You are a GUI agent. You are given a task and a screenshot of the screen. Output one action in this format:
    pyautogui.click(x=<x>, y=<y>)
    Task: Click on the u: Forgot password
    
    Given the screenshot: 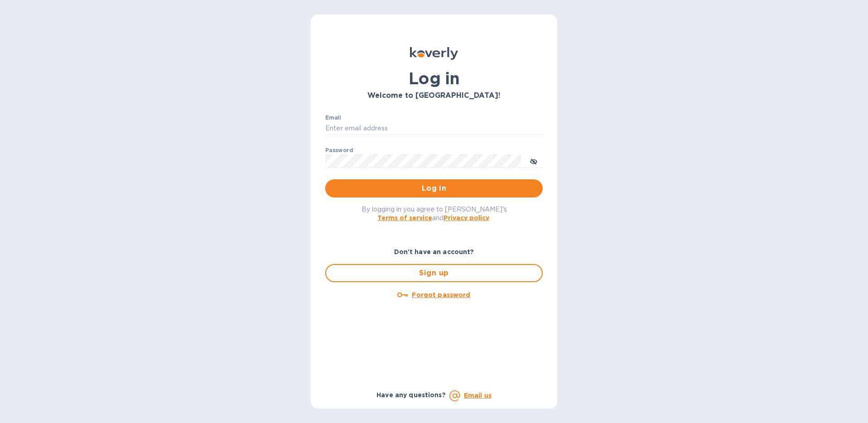 What is the action you would take?
    pyautogui.click(x=440, y=295)
    